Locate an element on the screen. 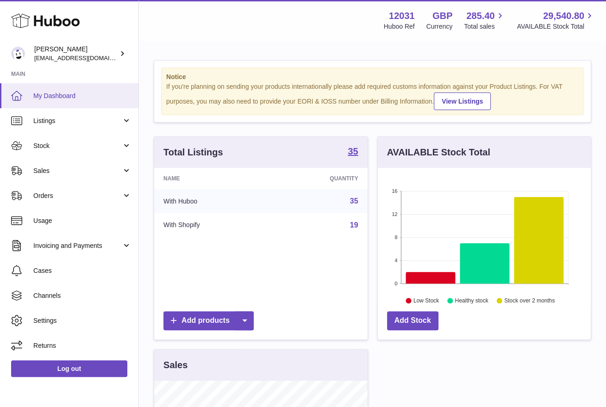  h3: Total Listings is located at coordinates (193, 152).